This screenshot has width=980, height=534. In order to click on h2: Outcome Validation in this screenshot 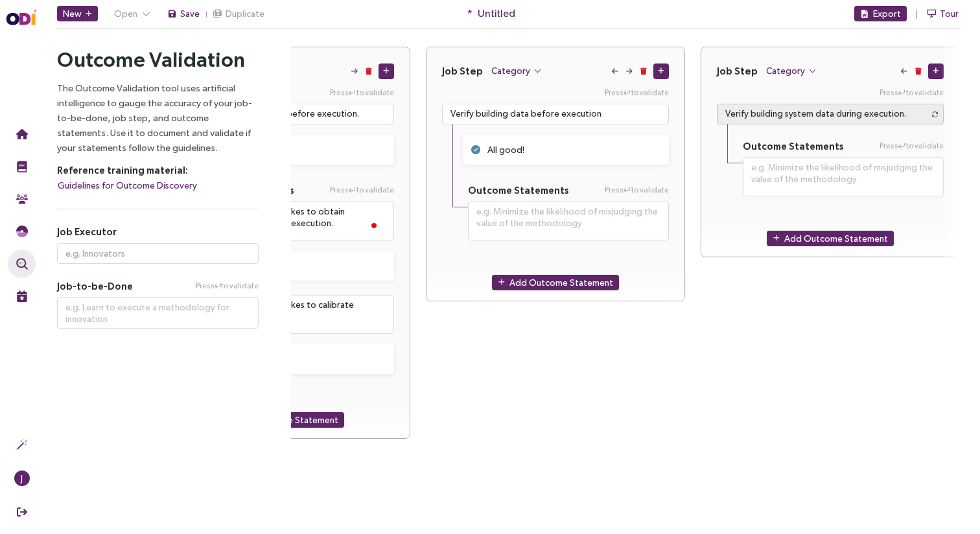, I will do `click(157, 60)`.